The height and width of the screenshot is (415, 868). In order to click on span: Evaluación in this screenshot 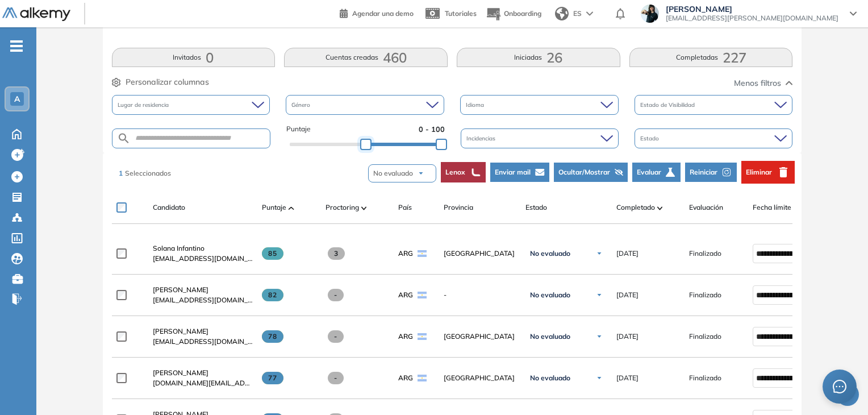, I will do `click(706, 207)`.